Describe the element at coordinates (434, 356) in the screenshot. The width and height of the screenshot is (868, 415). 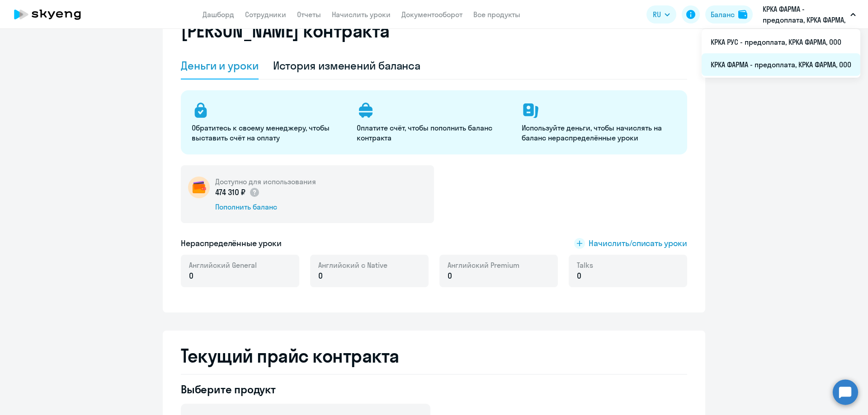
I see `h2: Текущий прайс контракта` at that location.